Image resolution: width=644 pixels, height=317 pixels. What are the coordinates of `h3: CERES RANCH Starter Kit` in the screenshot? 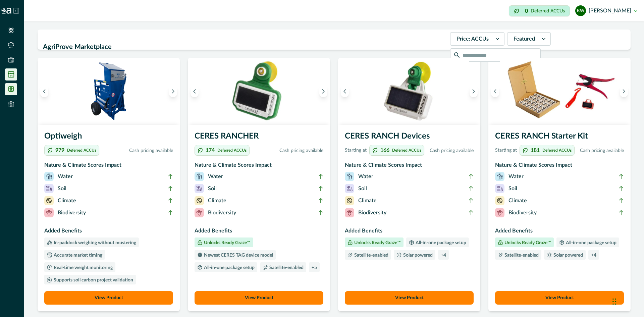 It's located at (560, 137).